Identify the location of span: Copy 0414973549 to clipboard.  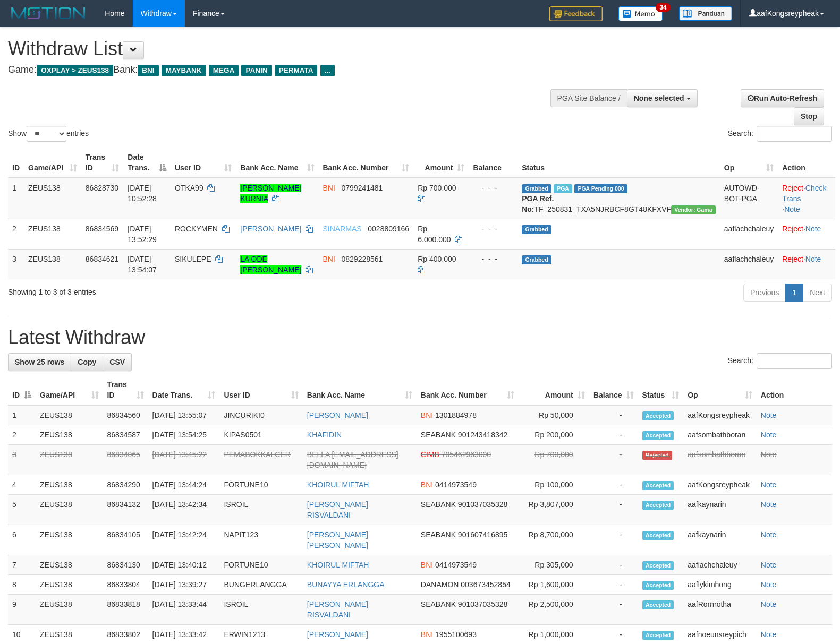
(456, 565).